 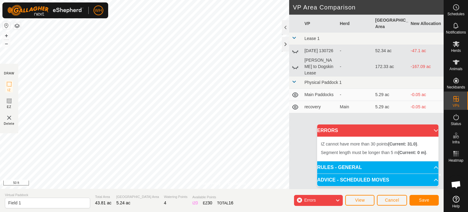 I want to click on span: 5.24 ac, so click(x=124, y=203).